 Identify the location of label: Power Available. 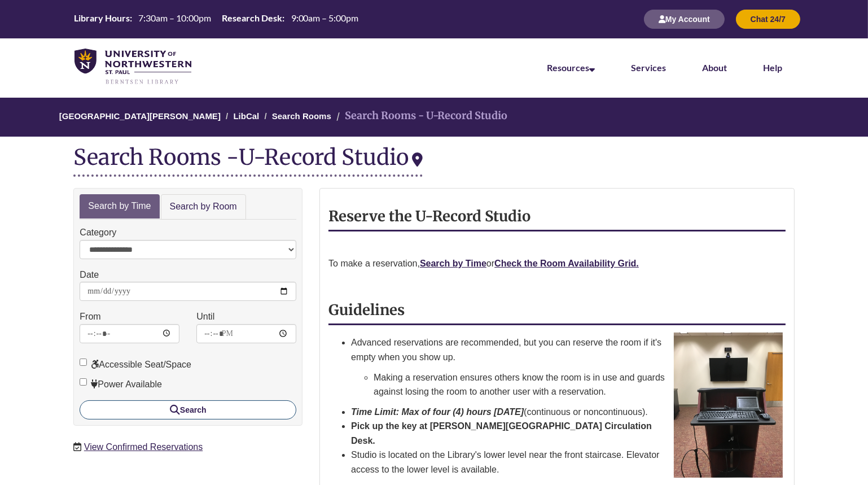
(120, 385).